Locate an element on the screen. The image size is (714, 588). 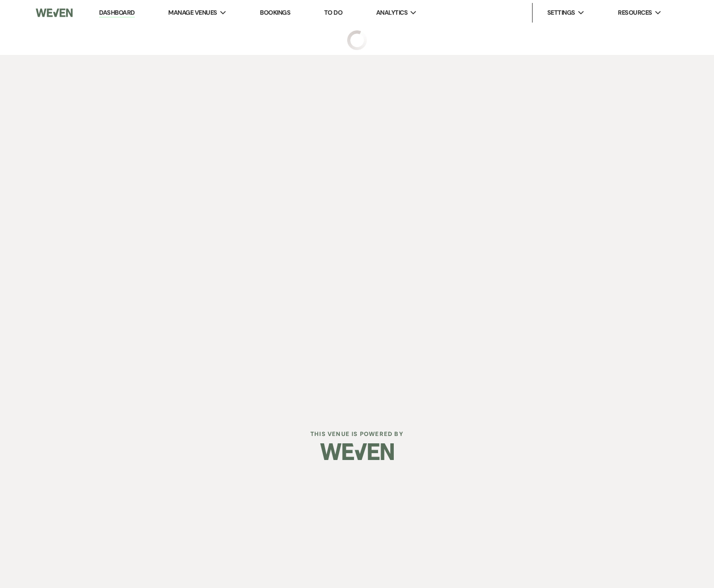
a: To Do is located at coordinates (333, 12).